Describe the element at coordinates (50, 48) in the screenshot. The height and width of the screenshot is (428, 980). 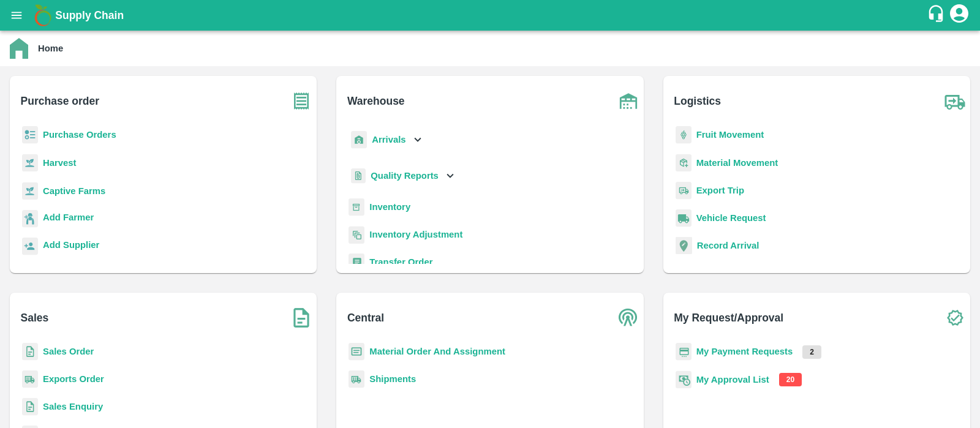
I see `b: Home` at that location.